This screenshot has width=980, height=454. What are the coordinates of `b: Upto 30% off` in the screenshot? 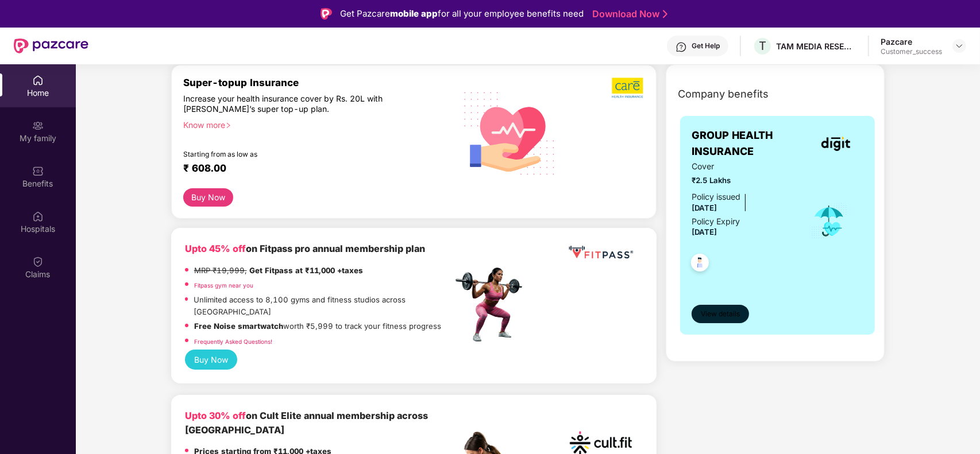 It's located at (216, 416).